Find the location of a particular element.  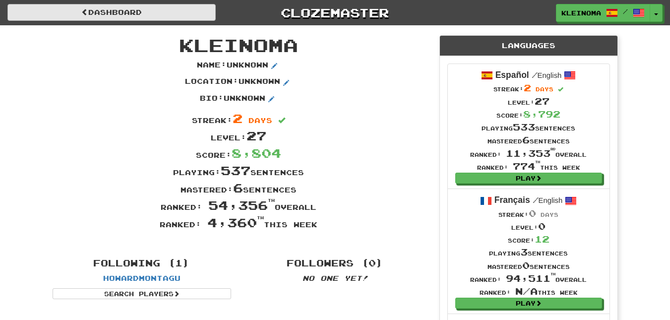

span: 774 is located at coordinates (526, 166).